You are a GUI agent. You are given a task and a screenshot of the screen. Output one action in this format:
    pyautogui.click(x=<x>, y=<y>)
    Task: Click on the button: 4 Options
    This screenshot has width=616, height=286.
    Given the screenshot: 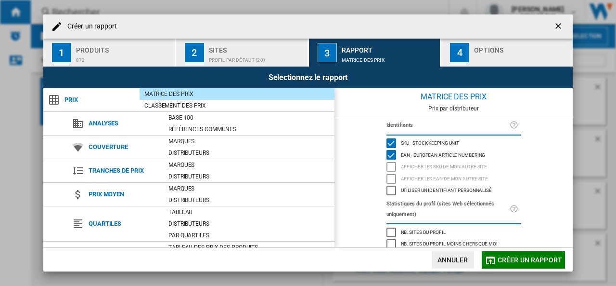 What is the action you would take?
    pyautogui.click(x=507, y=52)
    